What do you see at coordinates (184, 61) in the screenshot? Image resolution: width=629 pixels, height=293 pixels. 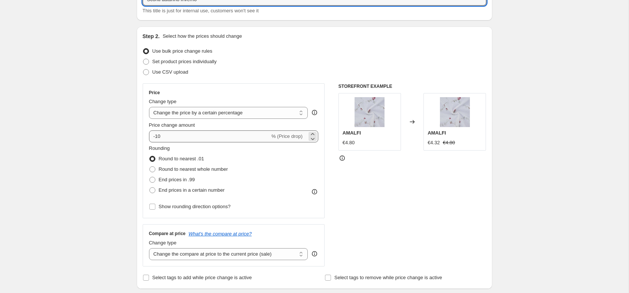 I see `span: Set product prices individually` at bounding box center [184, 61].